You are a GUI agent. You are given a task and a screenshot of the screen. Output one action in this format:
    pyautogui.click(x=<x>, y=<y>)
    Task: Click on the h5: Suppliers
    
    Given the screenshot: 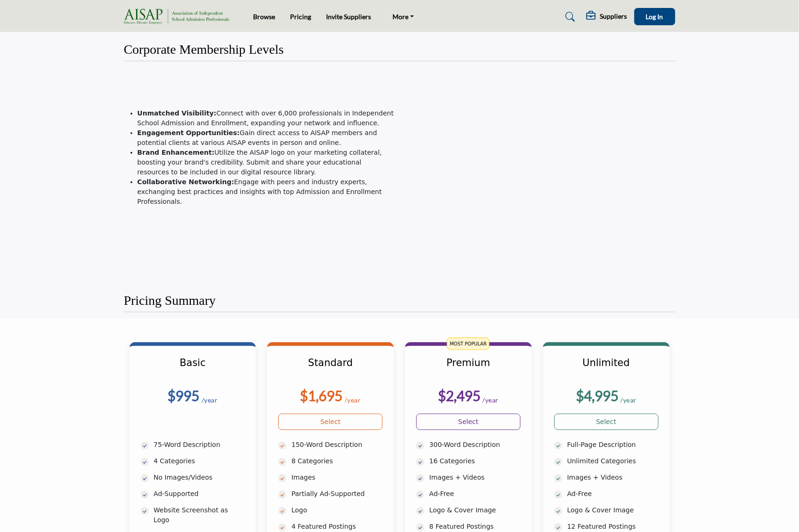 What is the action you would take?
    pyautogui.click(x=614, y=17)
    